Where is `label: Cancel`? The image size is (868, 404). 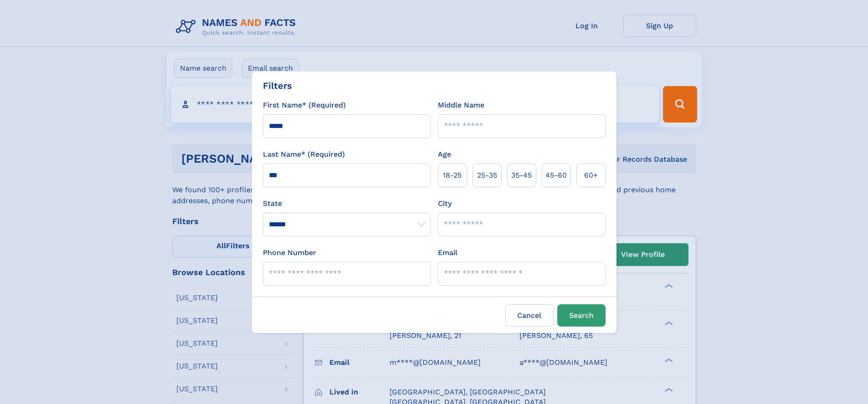 label: Cancel is located at coordinates (530, 315).